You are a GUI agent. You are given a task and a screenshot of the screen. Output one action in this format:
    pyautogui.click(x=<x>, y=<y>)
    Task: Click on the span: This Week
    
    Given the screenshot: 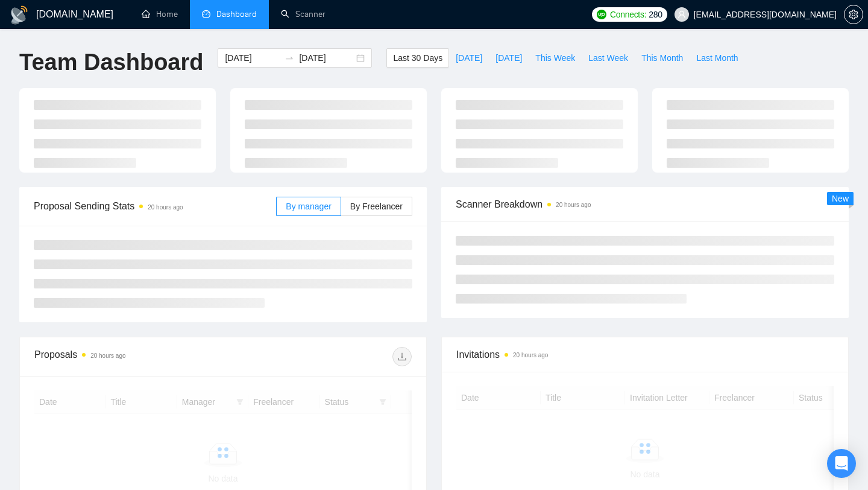 What is the action you would take?
    pyautogui.click(x=555, y=58)
    